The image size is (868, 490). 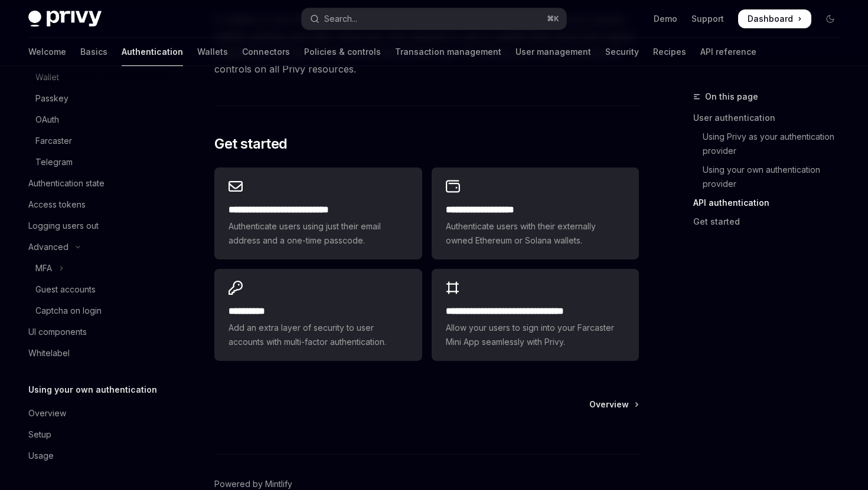 What do you see at coordinates (771, 203) in the screenshot?
I see `a: API authentication` at bounding box center [771, 203].